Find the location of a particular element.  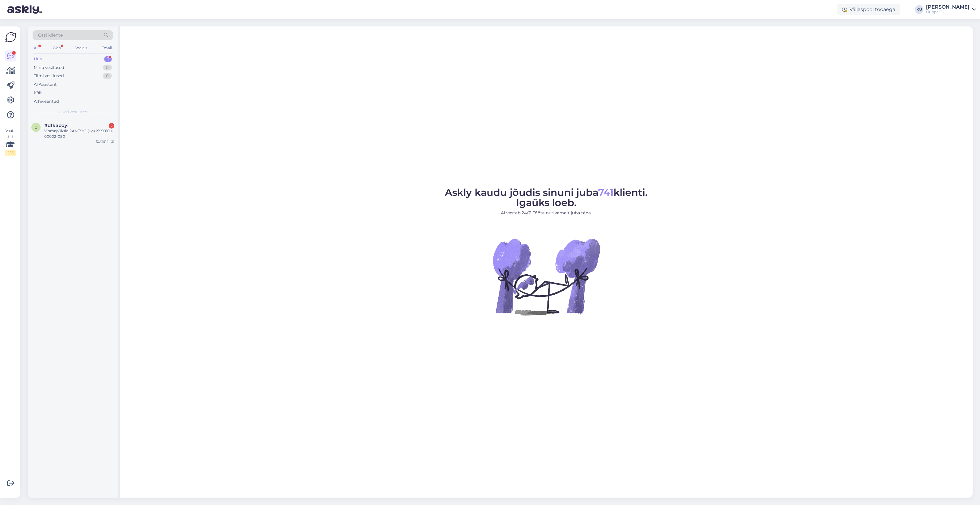

span: Askly kaudu jõudis sinuni juba klienti. Igaüks loeb. is located at coordinates (546, 197).